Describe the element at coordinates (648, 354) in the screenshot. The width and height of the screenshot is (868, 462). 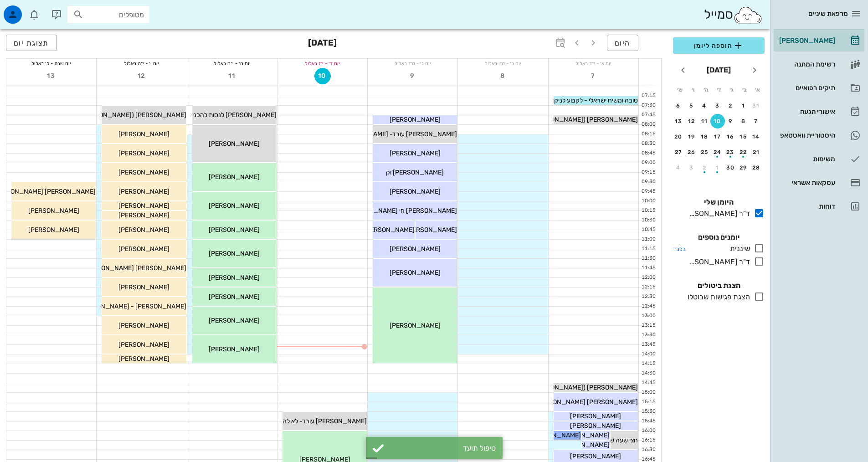
I see `div: 14:00` at that location.